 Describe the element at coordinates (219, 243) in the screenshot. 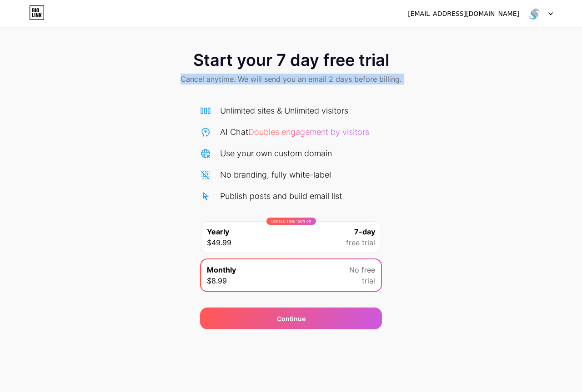

I see `span: $49.99` at that location.